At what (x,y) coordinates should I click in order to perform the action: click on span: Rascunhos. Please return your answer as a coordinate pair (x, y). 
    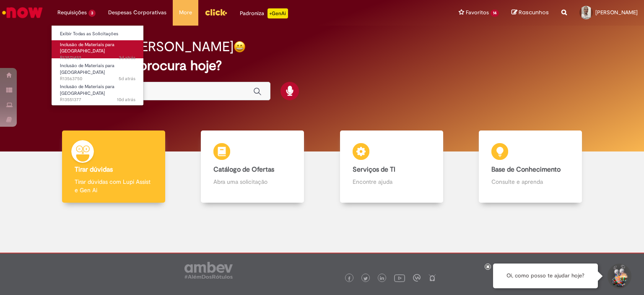
    Looking at the image, I should click on (534, 12).